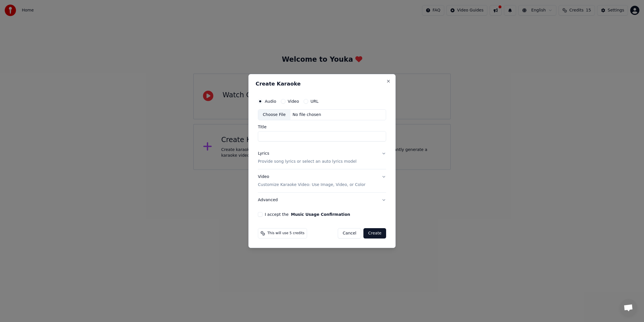 The height and width of the screenshot is (322, 644). What do you see at coordinates (263, 154) in the screenshot?
I see `div: Lyrics` at bounding box center [263, 154].